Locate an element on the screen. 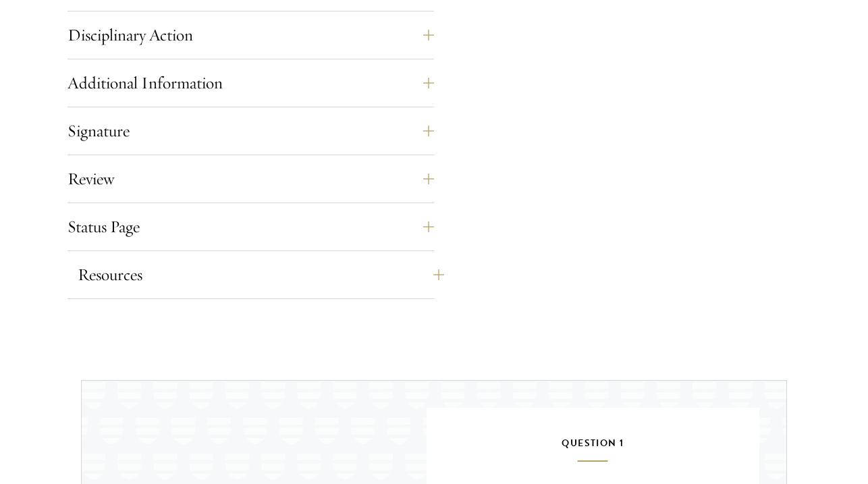 Image resolution: width=868 pixels, height=484 pixels. button: Disciplinary Action is located at coordinates (250, 35).